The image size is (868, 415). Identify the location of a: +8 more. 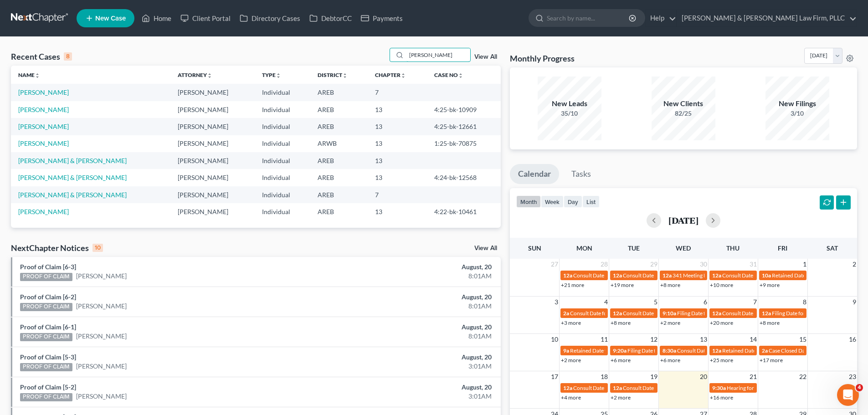
(769, 323).